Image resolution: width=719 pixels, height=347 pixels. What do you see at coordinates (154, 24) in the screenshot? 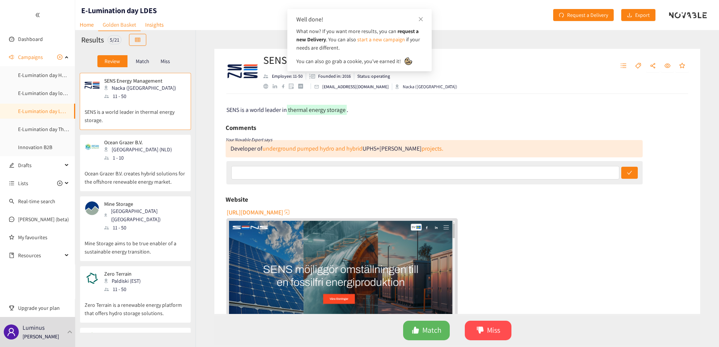
I see `a: Insights` at bounding box center [154, 24].